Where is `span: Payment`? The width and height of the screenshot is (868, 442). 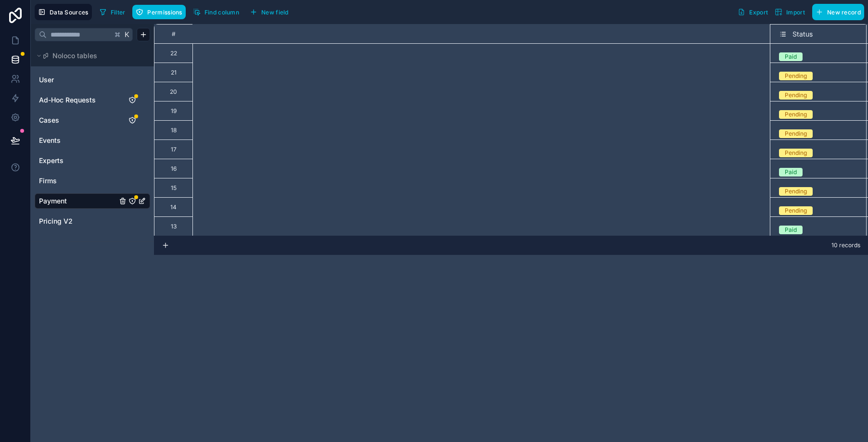 span: Payment is located at coordinates (53, 201).